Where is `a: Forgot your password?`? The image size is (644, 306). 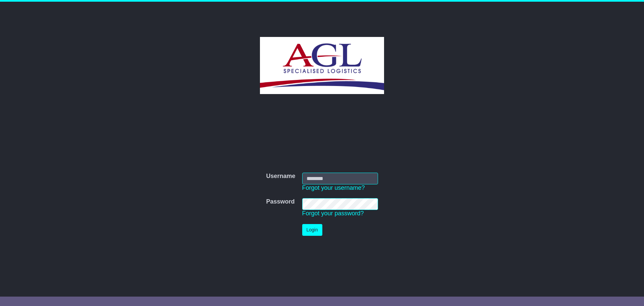 a: Forgot your password? is located at coordinates (334, 214).